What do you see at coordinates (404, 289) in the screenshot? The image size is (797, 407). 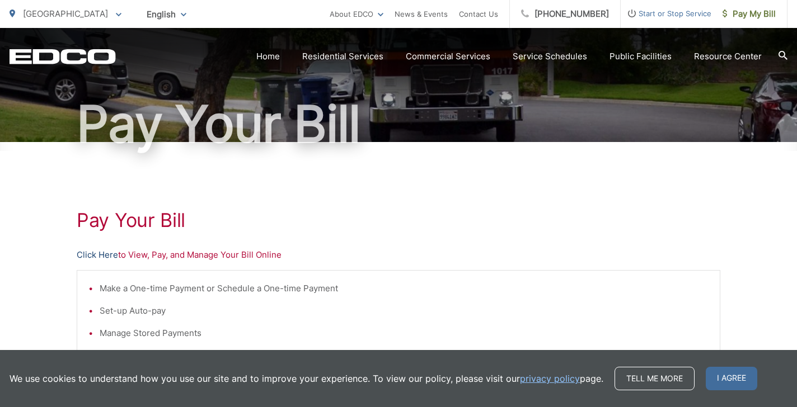 I see `li: Make a One-time Payment or Schedule a One-time Payment` at bounding box center [404, 289].